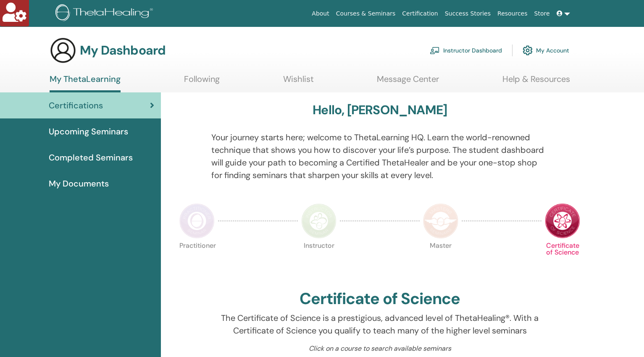  Describe the element at coordinates (197, 221) in the screenshot. I see `img: Practitioner` at that location.